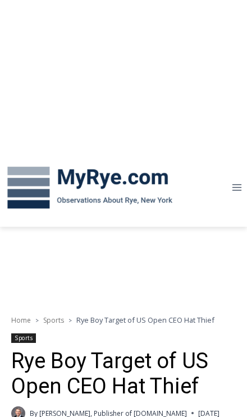 The width and height of the screenshot is (247, 417). I want to click on button: Open menu, so click(236, 187).